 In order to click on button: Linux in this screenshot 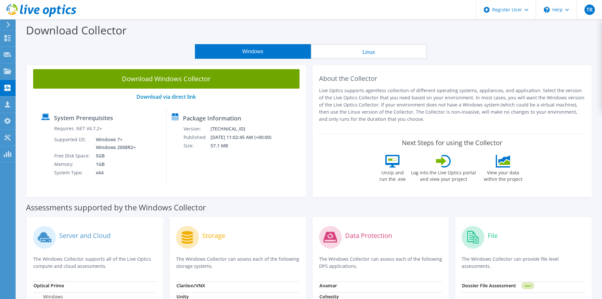, I will do `click(369, 51)`.